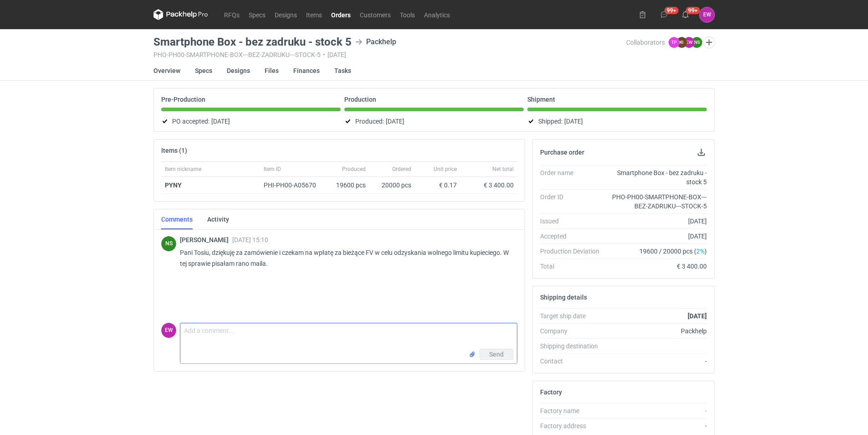 This screenshot has height=435, width=868. Describe the element at coordinates (645, 43) in the screenshot. I see `span: Collaborators` at that location.